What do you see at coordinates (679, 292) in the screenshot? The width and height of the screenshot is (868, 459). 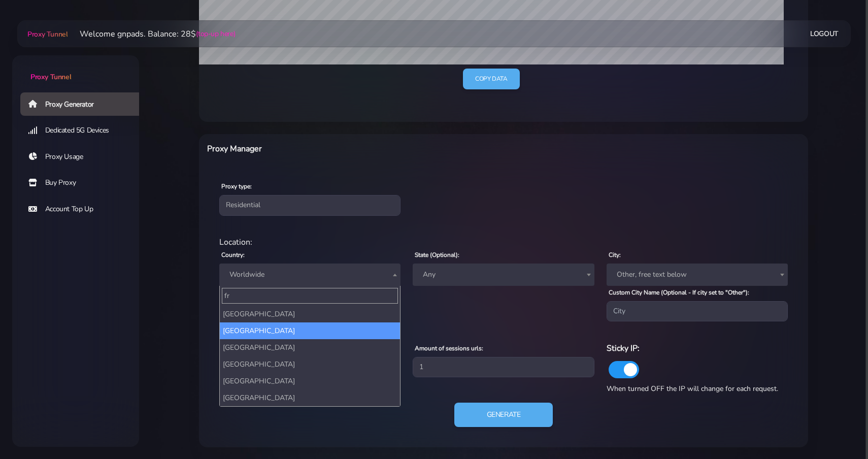 I see `label: Custom City Name (Optional - If city set to "Other"):` at bounding box center [679, 292].